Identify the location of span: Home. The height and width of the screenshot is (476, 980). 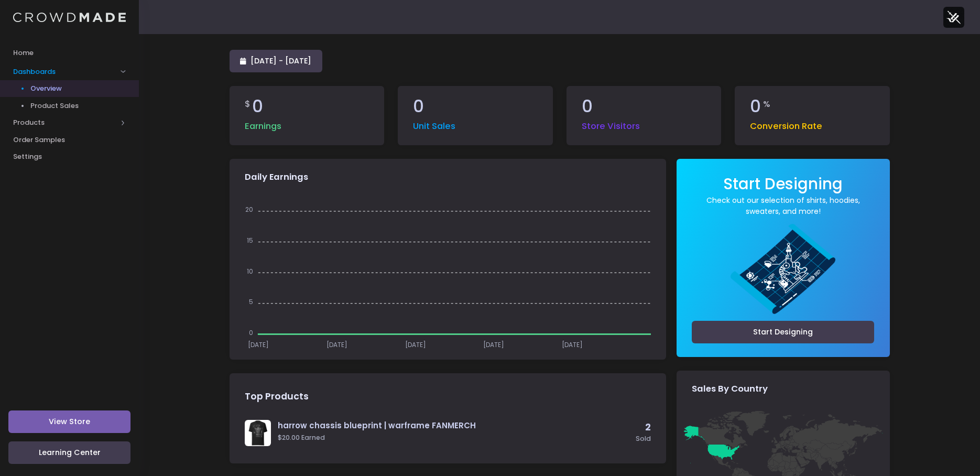
(69, 53).